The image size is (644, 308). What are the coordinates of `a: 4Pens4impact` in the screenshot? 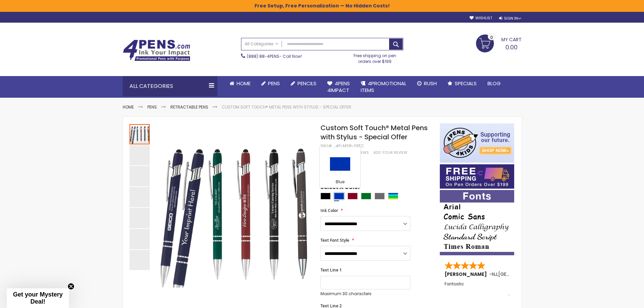 It's located at (338, 87).